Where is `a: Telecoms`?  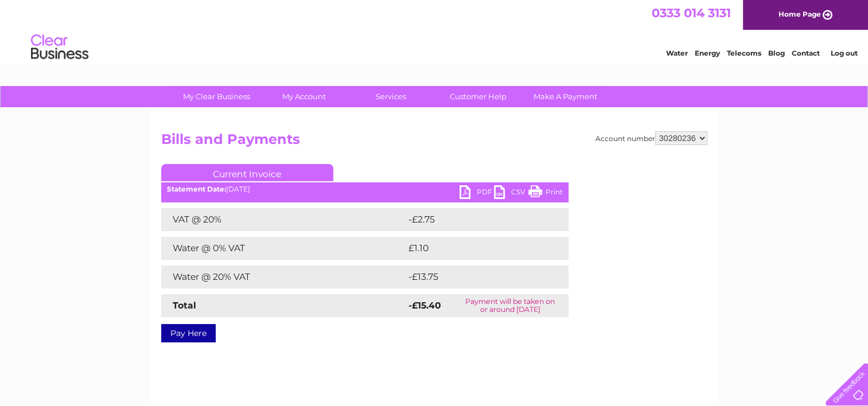 a: Telecoms is located at coordinates (744, 53).